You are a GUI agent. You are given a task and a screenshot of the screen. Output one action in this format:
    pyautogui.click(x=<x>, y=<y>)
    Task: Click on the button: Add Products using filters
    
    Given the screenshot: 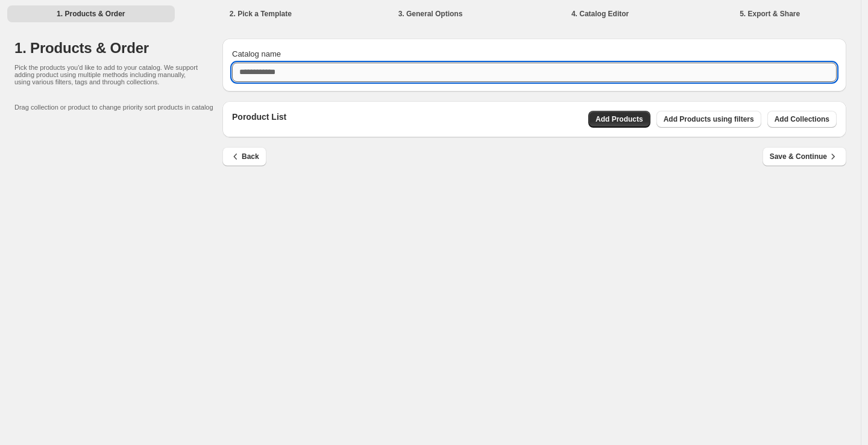 What is the action you would take?
    pyautogui.click(x=708, y=119)
    